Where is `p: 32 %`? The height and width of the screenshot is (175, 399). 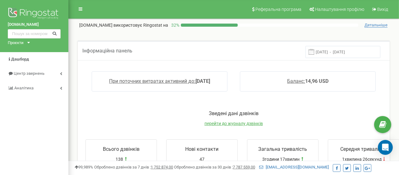 p: 32 % is located at coordinates (174, 25).